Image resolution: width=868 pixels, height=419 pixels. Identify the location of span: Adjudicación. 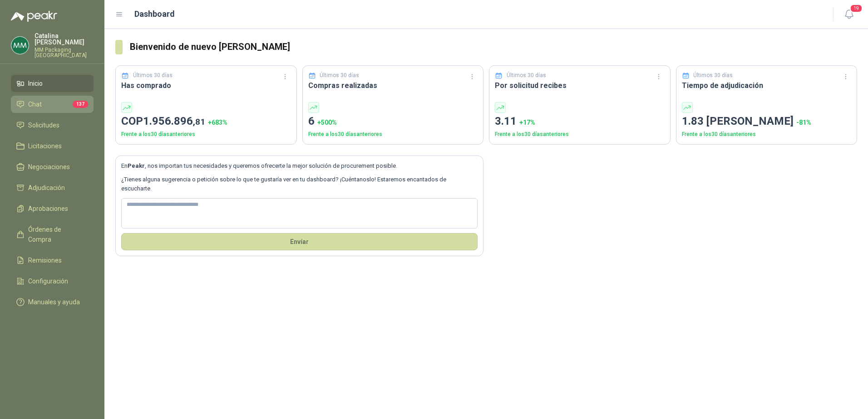
(46, 188).